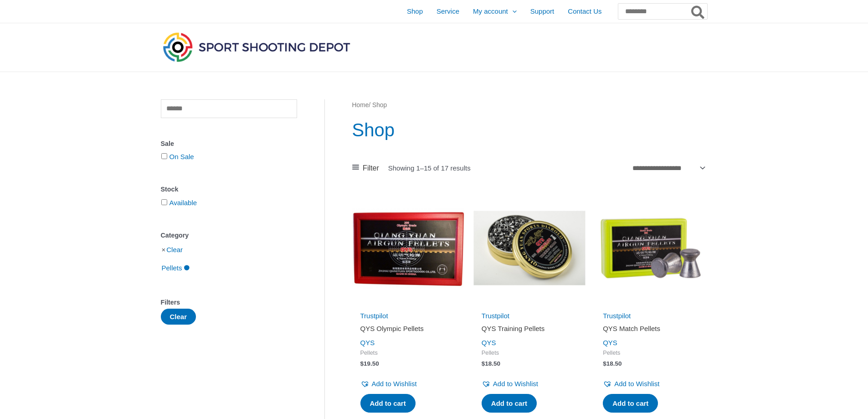 Image resolution: width=868 pixels, height=419 pixels. What do you see at coordinates (365, 169) in the screenshot?
I see `a: Filter` at bounding box center [365, 169].